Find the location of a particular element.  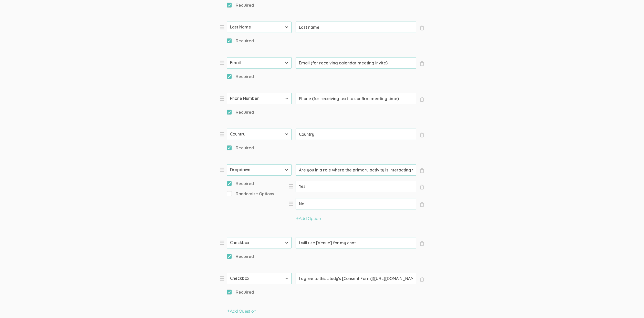

div: Chat Widget is located at coordinates (631, 305).